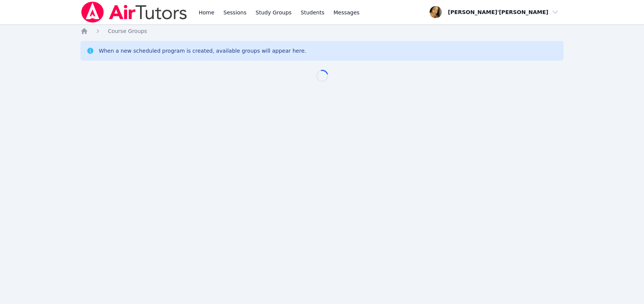 The image size is (644, 304). What do you see at coordinates (322, 31) in the screenshot?
I see `nav: Breadcrumb` at bounding box center [322, 31].